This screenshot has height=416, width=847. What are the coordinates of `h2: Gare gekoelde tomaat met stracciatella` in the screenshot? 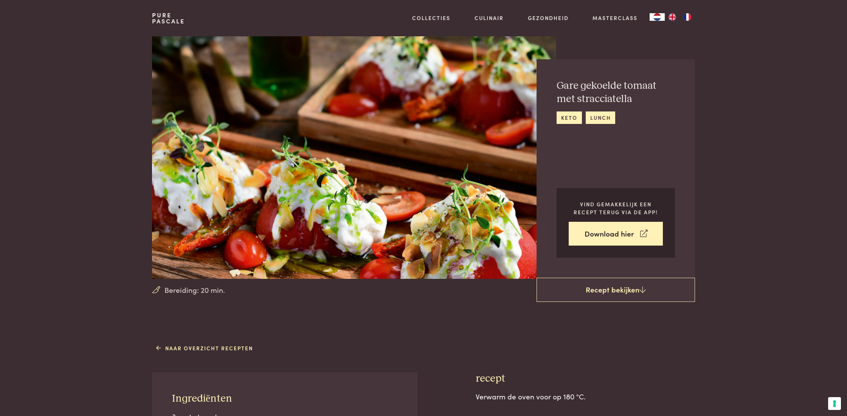 It's located at (616, 92).